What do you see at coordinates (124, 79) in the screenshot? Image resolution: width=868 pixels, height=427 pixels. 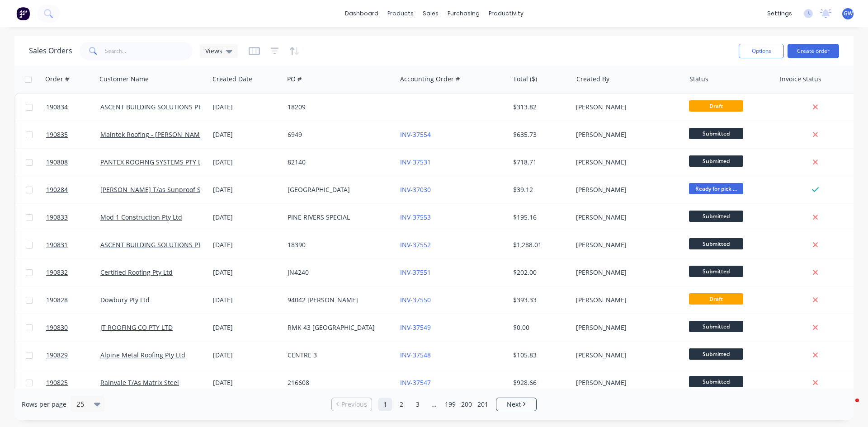 I see `div: Customer Name` at bounding box center [124, 79].